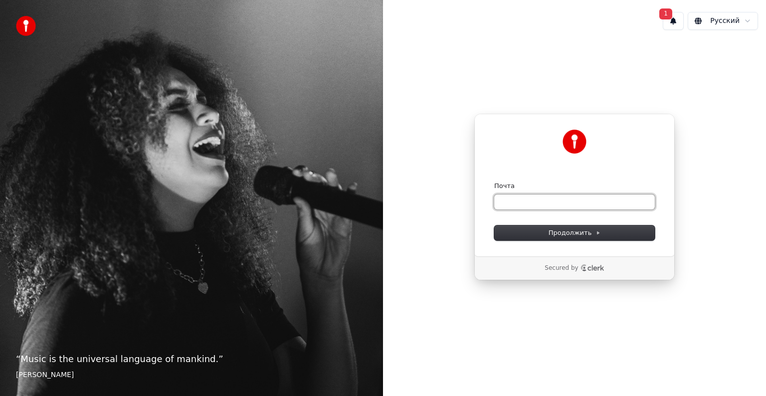 This screenshot has height=396, width=766. Describe the element at coordinates (192, 359) in the screenshot. I see `p: “ Music is the universal language of mankind. ”` at that location.